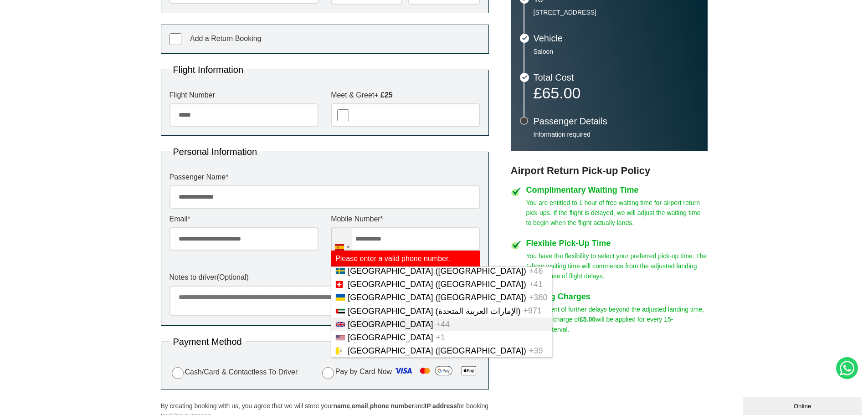 This screenshot has height=415, width=868. What do you see at coordinates (383, 95) in the screenshot?
I see `strong: + £25` at bounding box center [383, 95].